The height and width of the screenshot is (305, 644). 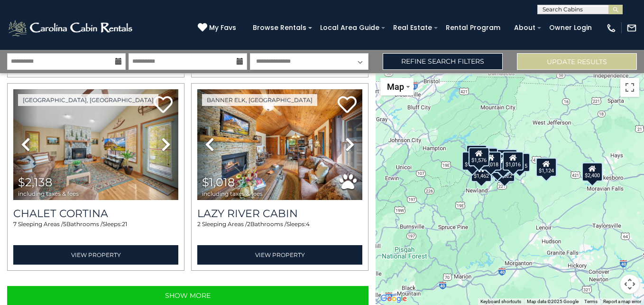 I want to click on a: Refine Search Filters, so click(x=443, y=62).